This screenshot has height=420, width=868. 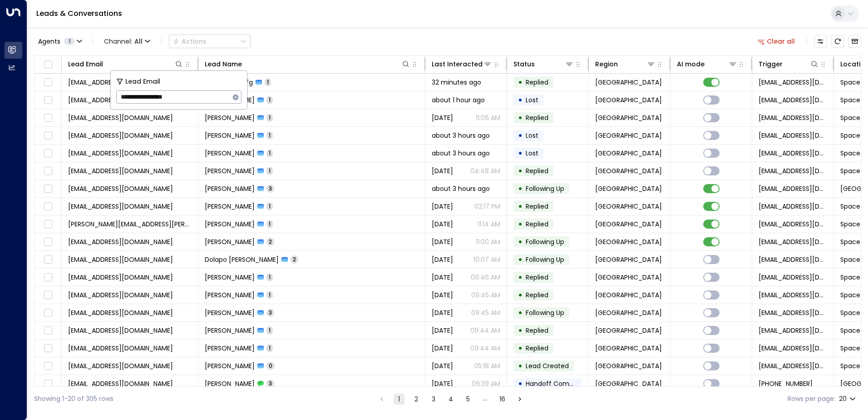 I want to click on span: Tarun2005@aol.com, so click(x=121, y=242).